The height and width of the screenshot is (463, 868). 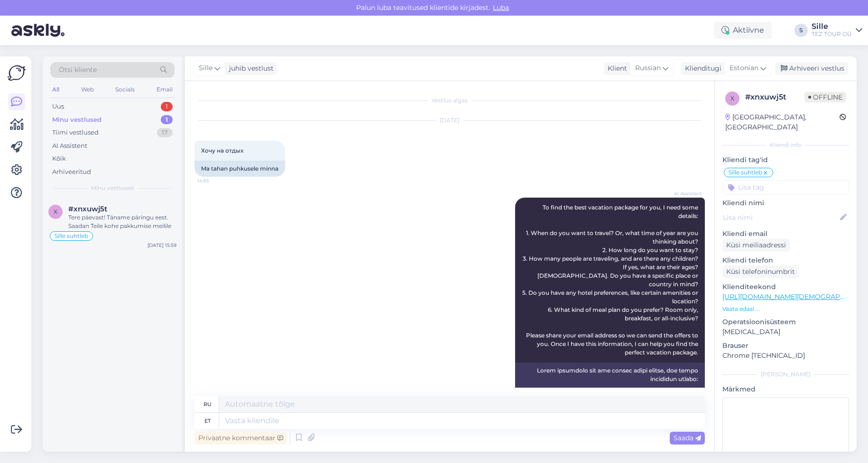 I want to click on span: 14:55, so click(x=215, y=181).